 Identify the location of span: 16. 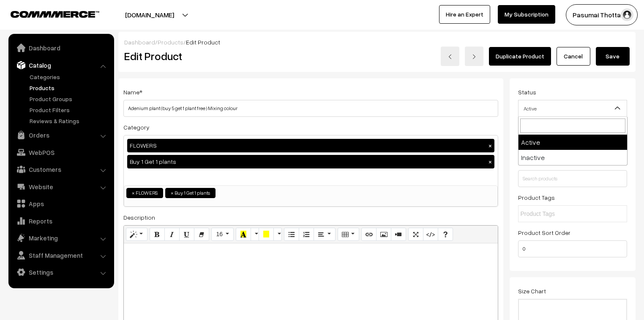
(219, 234).